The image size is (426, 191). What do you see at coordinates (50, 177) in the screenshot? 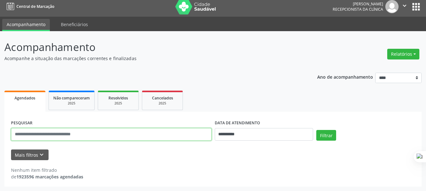
I see `strong: 1923596 marcações agendadas` at bounding box center [50, 177].